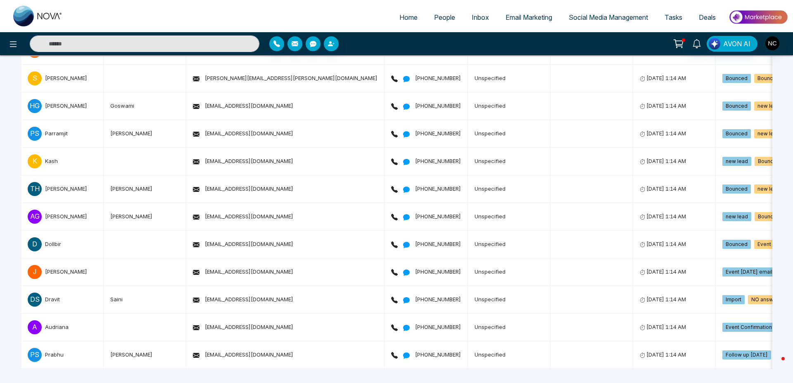  What do you see at coordinates (35, 272) in the screenshot?
I see `p: J` at bounding box center [35, 272].